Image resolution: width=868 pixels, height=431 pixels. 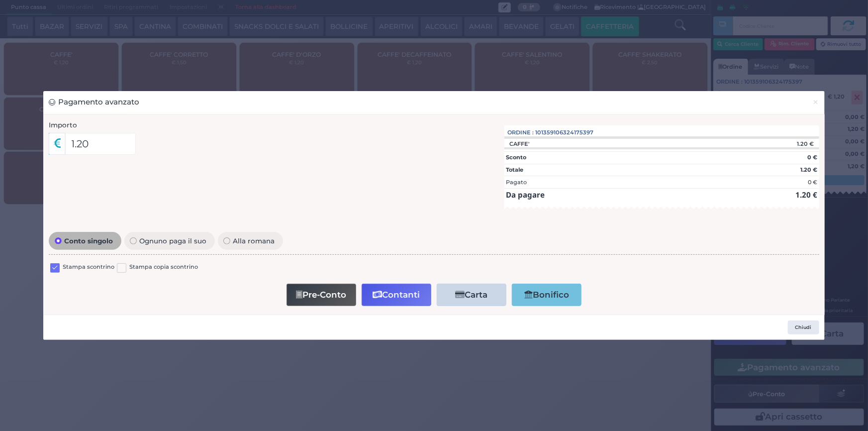 I want to click on label: Importo, so click(x=63, y=125).